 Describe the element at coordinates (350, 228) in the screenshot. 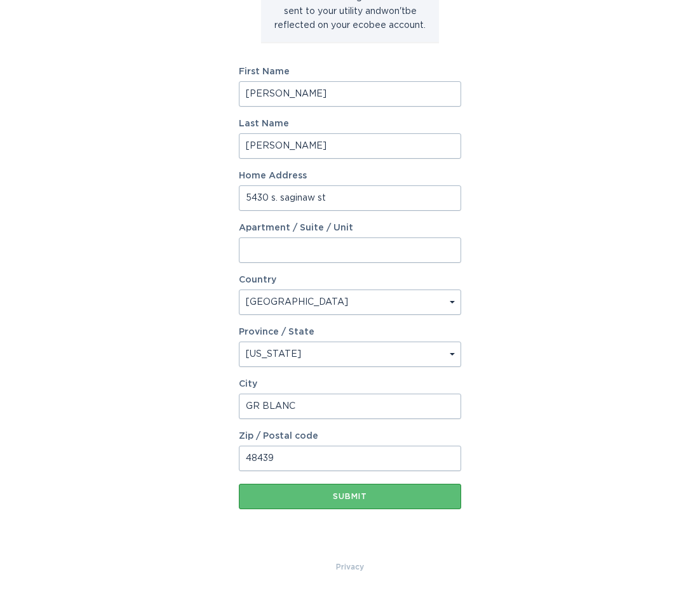

I see `label: Apartment / Suite / Unit` at that location.